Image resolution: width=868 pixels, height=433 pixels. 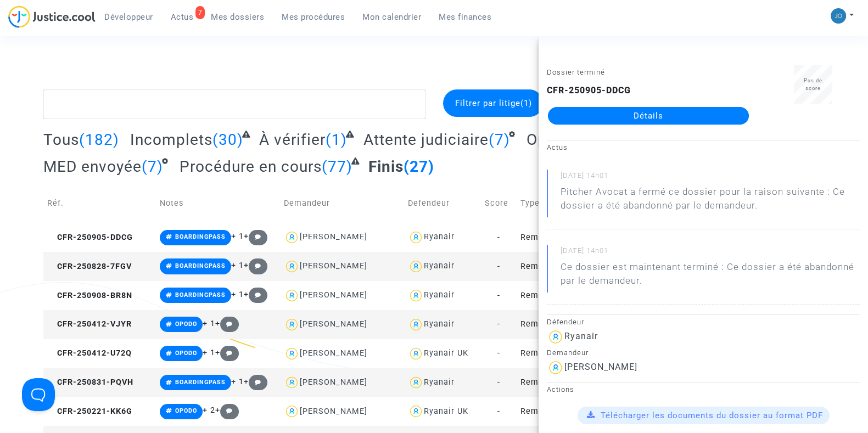 What do you see at coordinates (42, 22) in the screenshot?
I see `div: v 4.0.25` at bounding box center [42, 22].